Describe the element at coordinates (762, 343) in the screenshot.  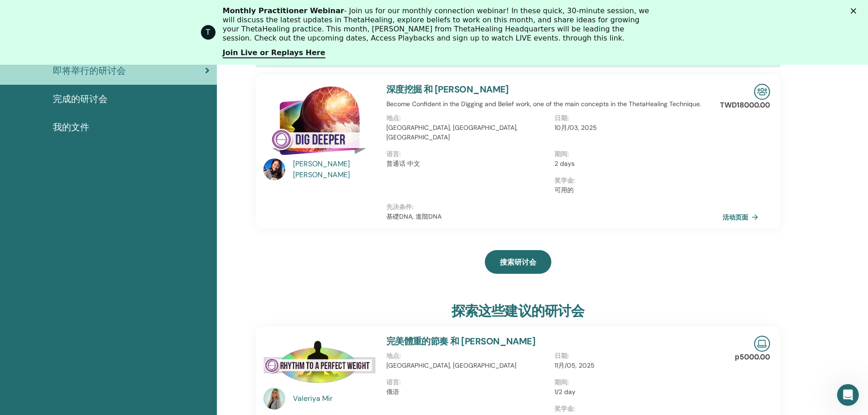
I see `img: Live Online Seminar` at that location.